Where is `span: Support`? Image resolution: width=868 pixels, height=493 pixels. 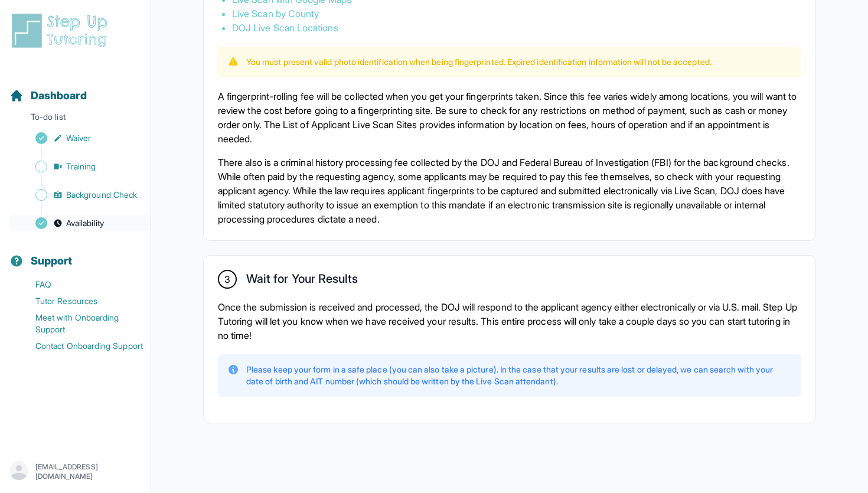
span: Support is located at coordinates (51, 261).